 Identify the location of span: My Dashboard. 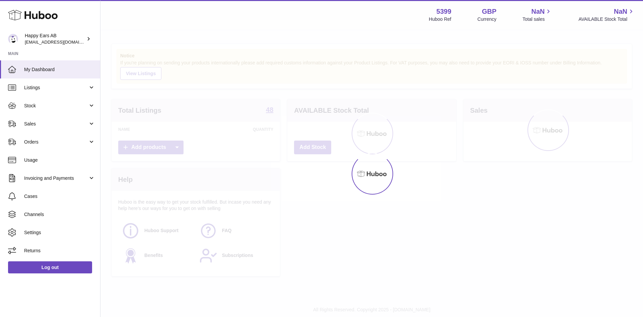
(60, 69).